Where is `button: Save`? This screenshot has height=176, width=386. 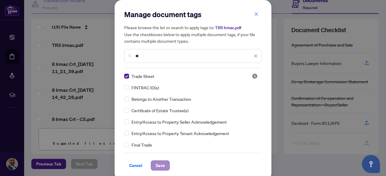 button: Save is located at coordinates (160, 166).